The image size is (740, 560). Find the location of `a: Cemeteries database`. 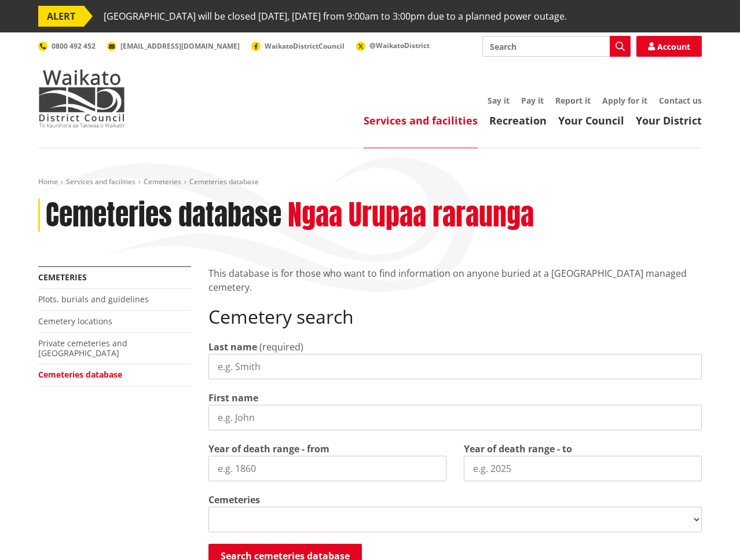

a: Cemeteries database is located at coordinates (80, 374).